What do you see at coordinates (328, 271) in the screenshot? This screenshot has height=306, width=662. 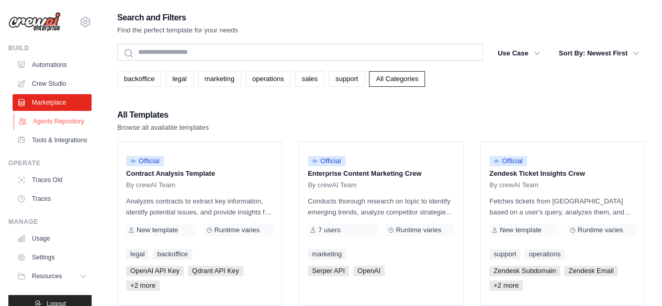 I see `span: Serper API` at bounding box center [328, 271].